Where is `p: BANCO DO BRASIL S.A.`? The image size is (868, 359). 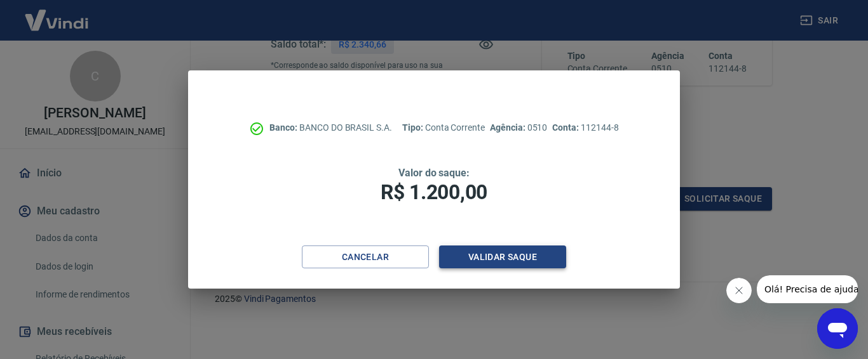
p: BANCO DO BRASIL S.A. is located at coordinates (331, 128).